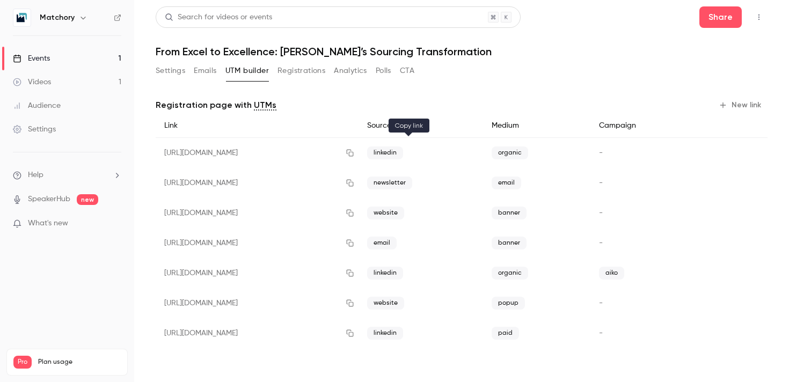 The height and width of the screenshot is (382, 789). Describe the element at coordinates (87, 200) in the screenshot. I see `span: new` at that location.